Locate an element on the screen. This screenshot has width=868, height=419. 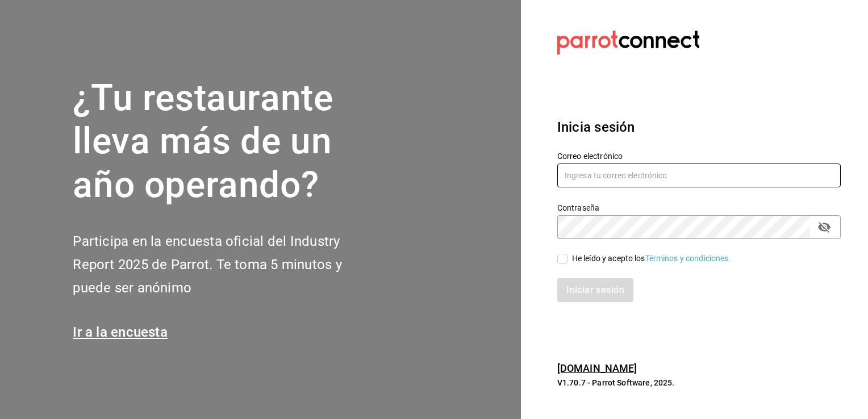
h1: ¿Tu restaurante lleva más de un año operando? is located at coordinates (226, 142).